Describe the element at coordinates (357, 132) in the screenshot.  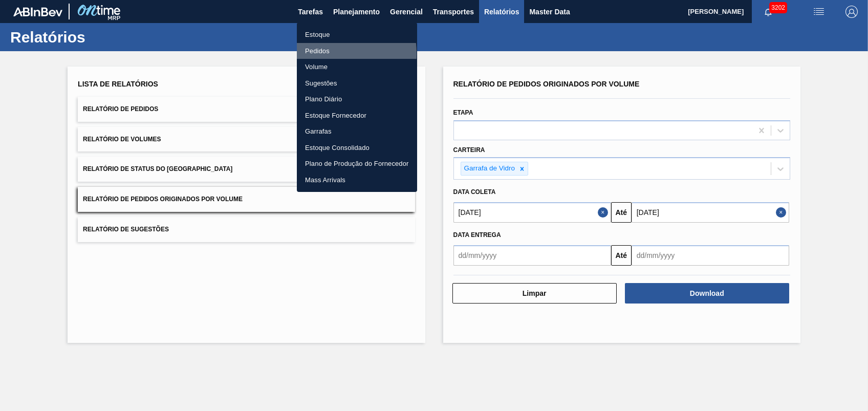
I see `li: Garrafas` at that location.